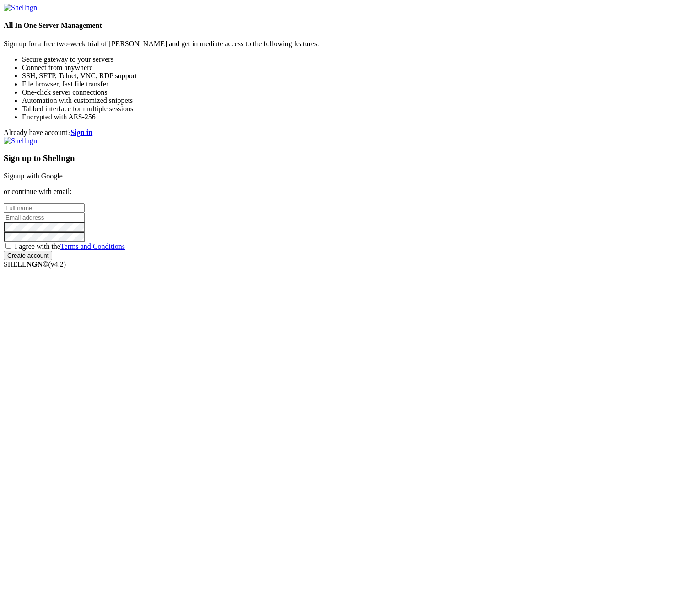  Describe the element at coordinates (92, 246) in the screenshot. I see `a: Terms and Conditions` at that location.